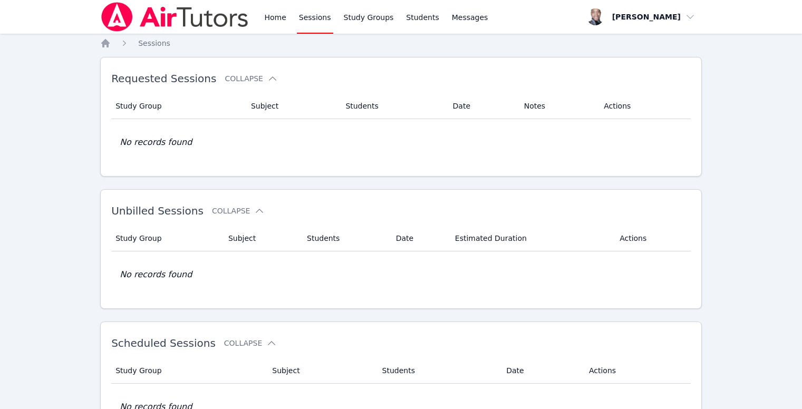 The height and width of the screenshot is (409, 802). What do you see at coordinates (558, 106) in the screenshot?
I see `th: Notes` at bounding box center [558, 106].